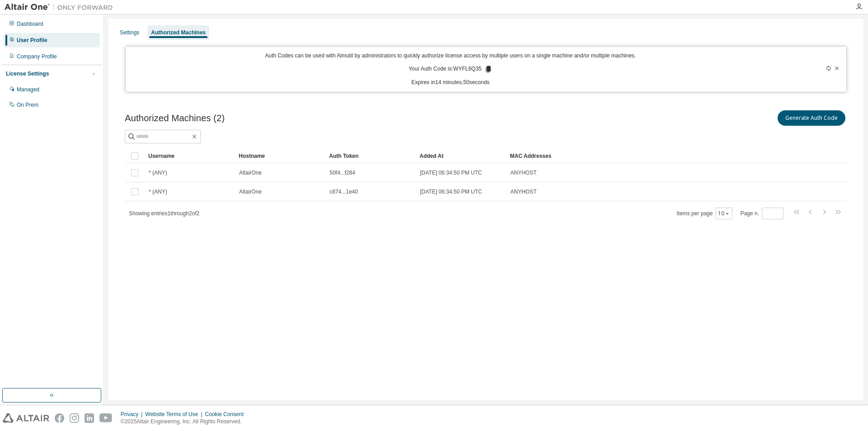 The image size is (868, 431). Describe the element at coordinates (631, 156) in the screenshot. I see `div: MAC Addresses` at that location.